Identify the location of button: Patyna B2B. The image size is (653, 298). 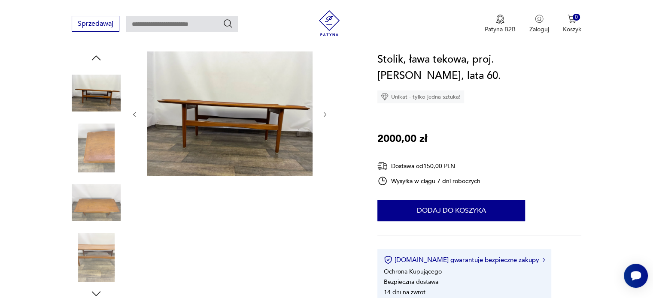
(500, 24).